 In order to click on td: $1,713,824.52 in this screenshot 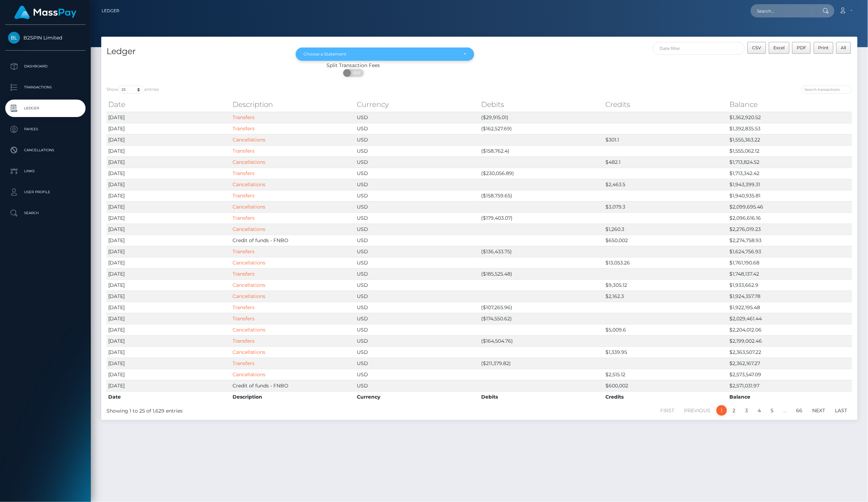, I will do `click(790, 162)`.